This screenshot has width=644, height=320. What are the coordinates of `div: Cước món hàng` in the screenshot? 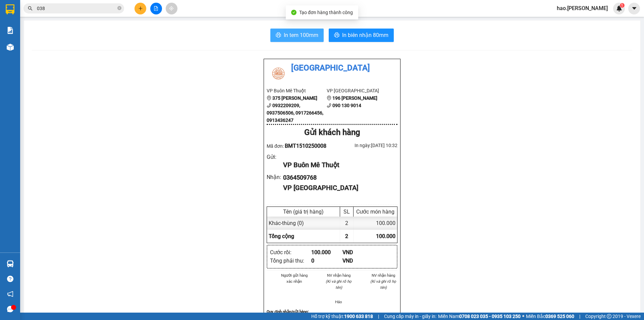 It's located at (376, 211).